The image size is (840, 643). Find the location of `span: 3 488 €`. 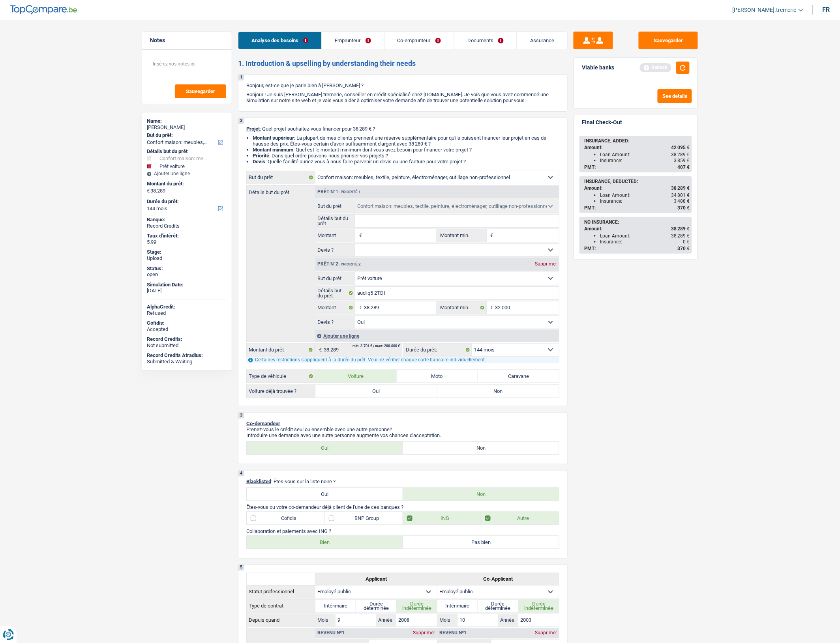

span: 3 488 € is located at coordinates (681, 201).